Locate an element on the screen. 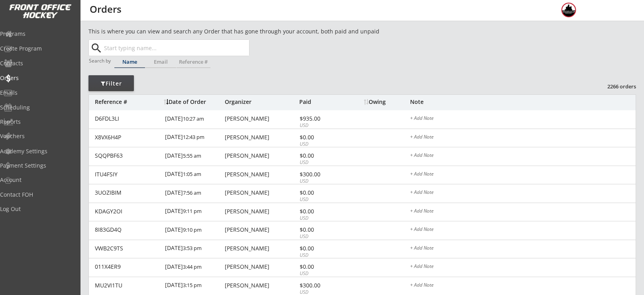 This screenshot has width=644, height=295. div: Paid is located at coordinates (321, 102).